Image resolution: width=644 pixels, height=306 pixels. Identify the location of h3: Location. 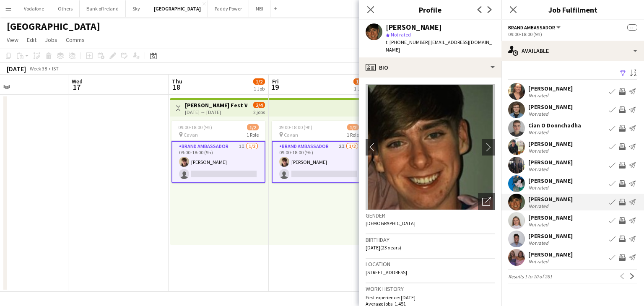
(430, 264).